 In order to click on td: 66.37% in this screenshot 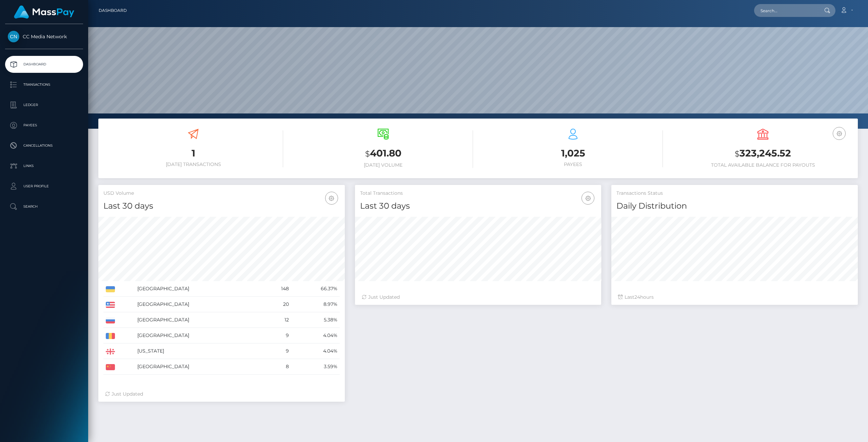, I will do `click(315, 289)`.